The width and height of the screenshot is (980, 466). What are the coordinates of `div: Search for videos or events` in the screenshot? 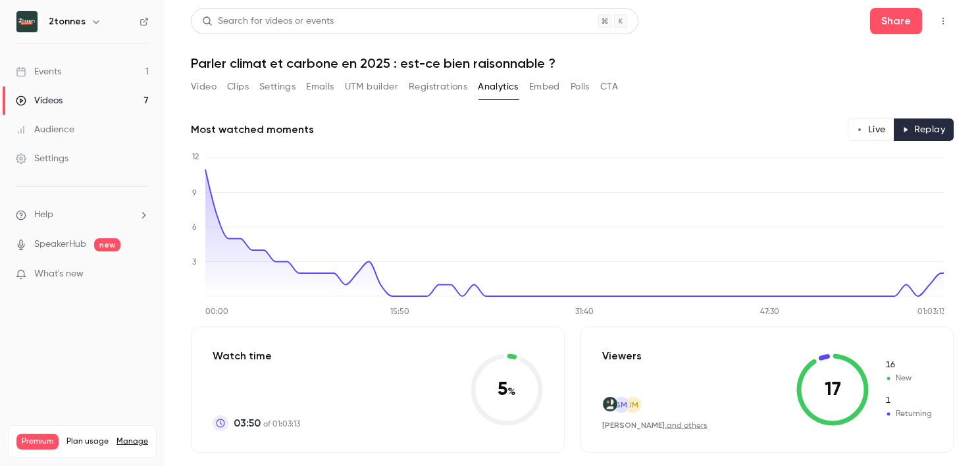 It's located at (268, 21).